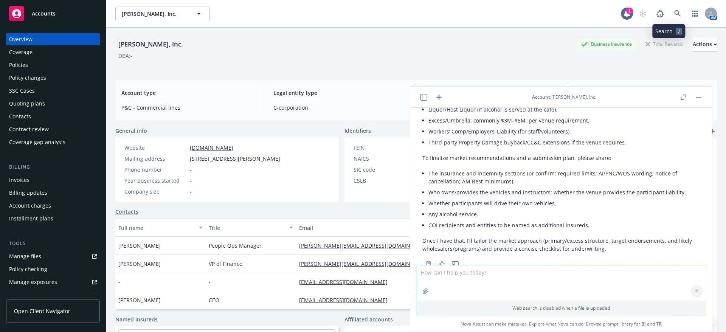  Describe the element at coordinates (385, 148) in the screenshot. I see `div: FEIN` at that location.